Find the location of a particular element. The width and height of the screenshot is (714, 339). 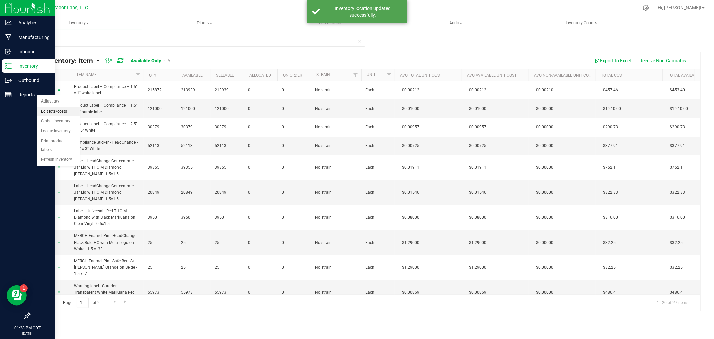

span: Plants is located at coordinates (204, 23).